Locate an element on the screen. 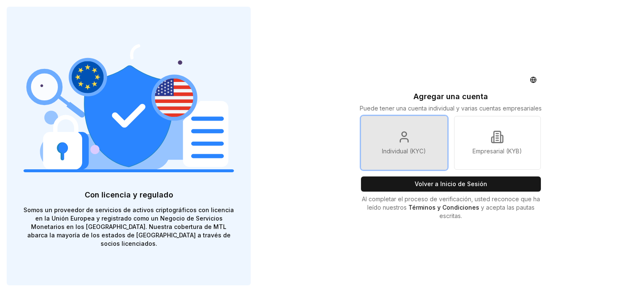  p: Individual (KYC) is located at coordinates (404, 151).